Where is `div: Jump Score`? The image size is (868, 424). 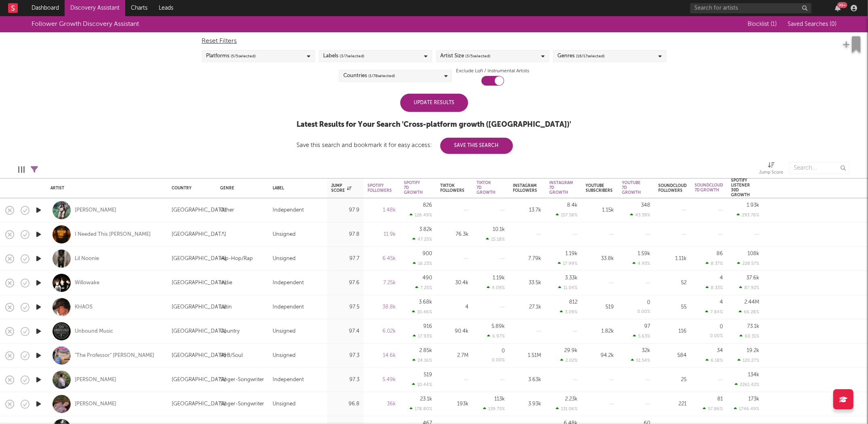
div: Jump Score is located at coordinates (770, 173).